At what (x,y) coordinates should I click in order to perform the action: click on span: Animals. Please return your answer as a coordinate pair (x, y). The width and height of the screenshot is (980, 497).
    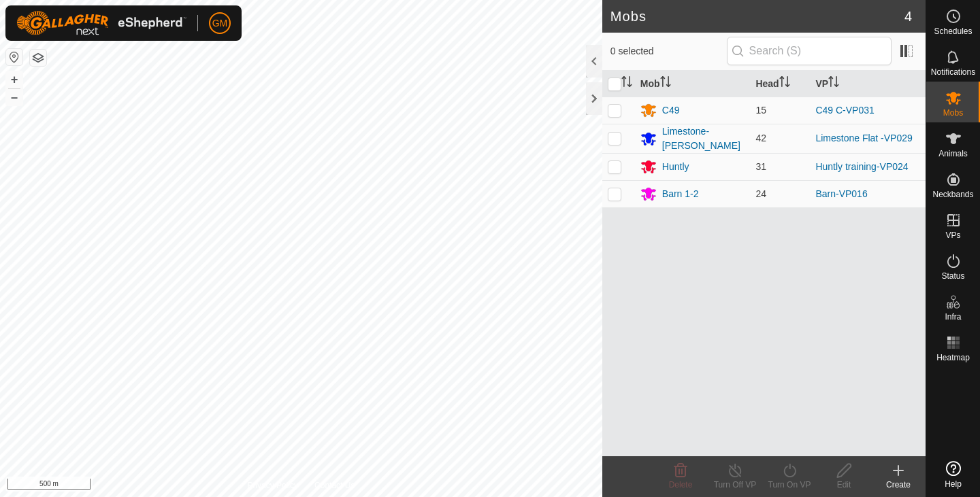
    Looking at the image, I should click on (953, 154).